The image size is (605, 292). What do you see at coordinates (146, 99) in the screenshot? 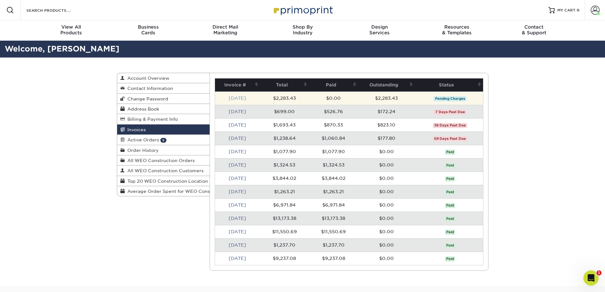
I see `span: Change Password` at bounding box center [146, 99].